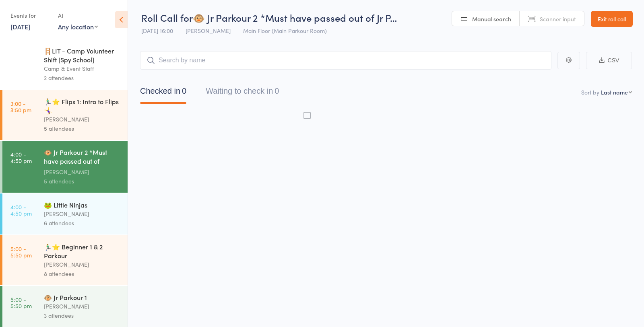  I want to click on div: Camp & Event Staff, so click(82, 68).